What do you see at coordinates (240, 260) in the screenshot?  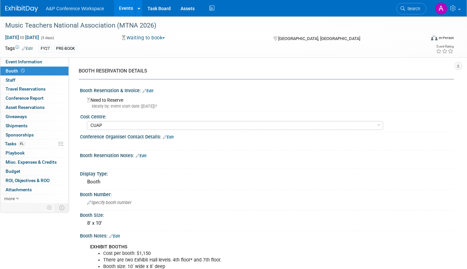 I see `li: There are two Exhibit Hall levels: 4th floor* and 7th floor.` at bounding box center [240, 260].